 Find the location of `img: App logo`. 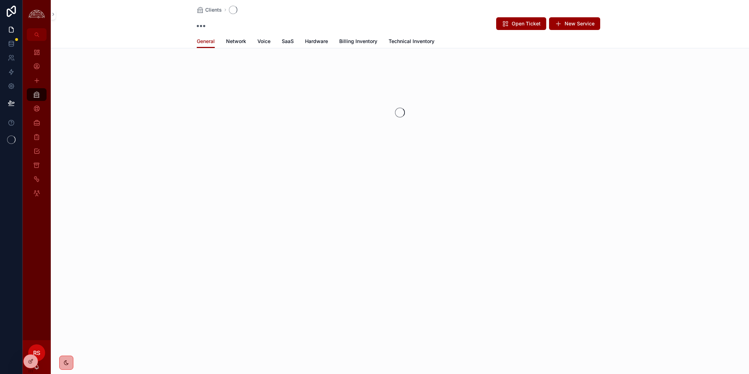

img: App logo is located at coordinates (37, 14).